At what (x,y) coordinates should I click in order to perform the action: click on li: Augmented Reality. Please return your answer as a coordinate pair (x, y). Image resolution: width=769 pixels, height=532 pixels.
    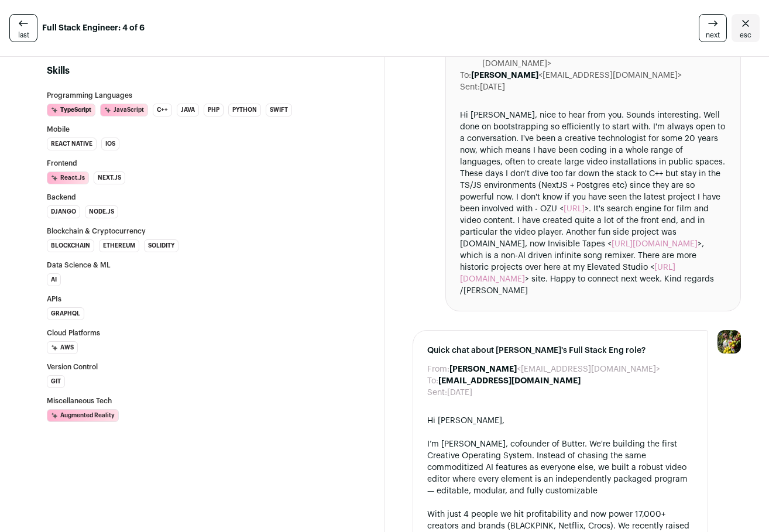
    Looking at the image, I should click on (82, 416).